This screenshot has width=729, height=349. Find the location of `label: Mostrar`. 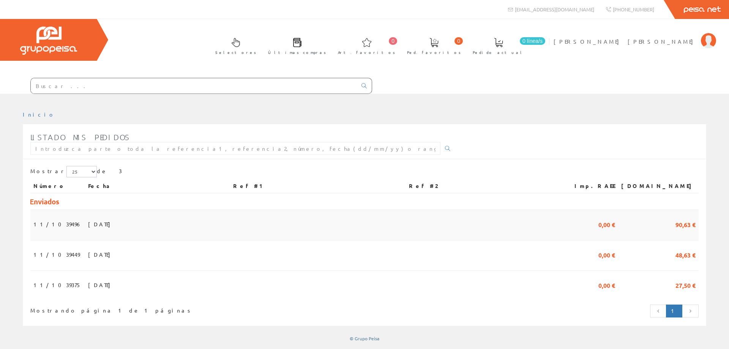

label: Mostrar is located at coordinates (63, 172).